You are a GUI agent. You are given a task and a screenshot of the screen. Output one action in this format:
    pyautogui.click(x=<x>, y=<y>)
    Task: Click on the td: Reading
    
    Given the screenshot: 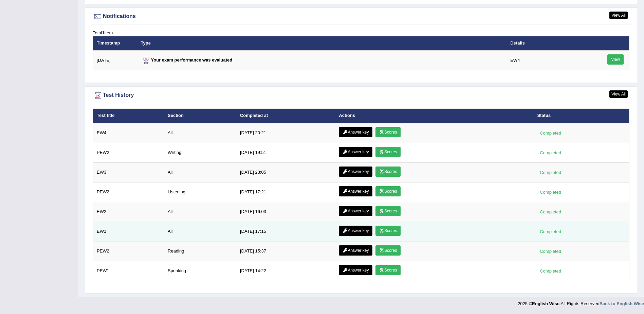 What is the action you would take?
    pyautogui.click(x=200, y=251)
    